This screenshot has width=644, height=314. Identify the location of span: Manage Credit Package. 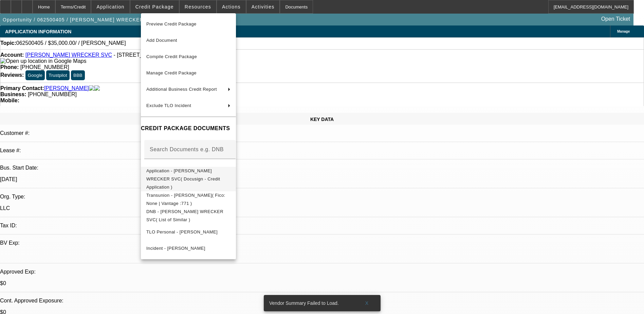
(171, 73).